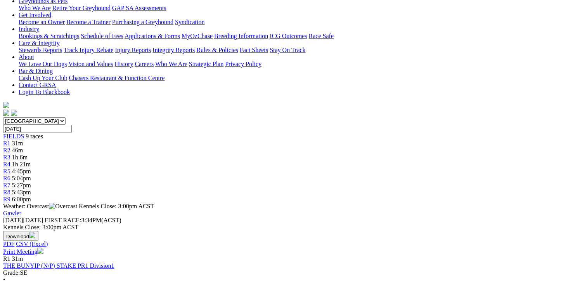 This screenshot has width=587, height=281. I want to click on a: Become a Trainer, so click(88, 22).